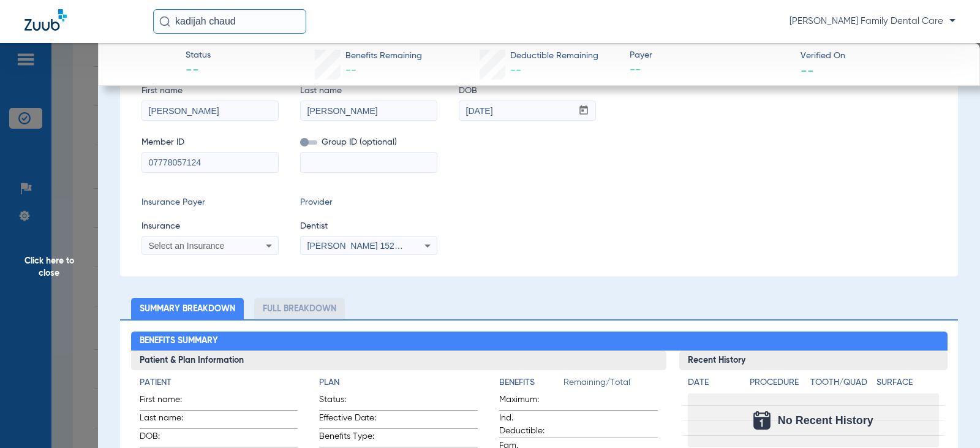  What do you see at coordinates (399, 361) in the screenshot?
I see `h3: Patient & Plan Information` at bounding box center [399, 361].